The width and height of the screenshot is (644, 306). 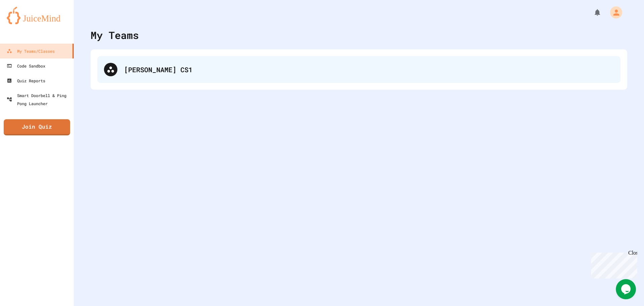 What do you see at coordinates (614, 13) in the screenshot?
I see `div: My Account` at bounding box center [614, 13].